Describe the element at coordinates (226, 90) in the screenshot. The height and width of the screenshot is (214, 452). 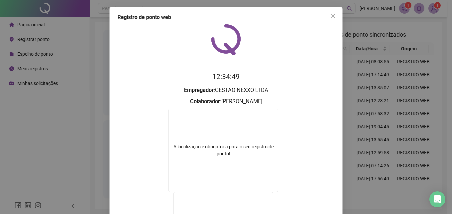
I see `h3: : GESTAO NEXXO LTDA` at that location.